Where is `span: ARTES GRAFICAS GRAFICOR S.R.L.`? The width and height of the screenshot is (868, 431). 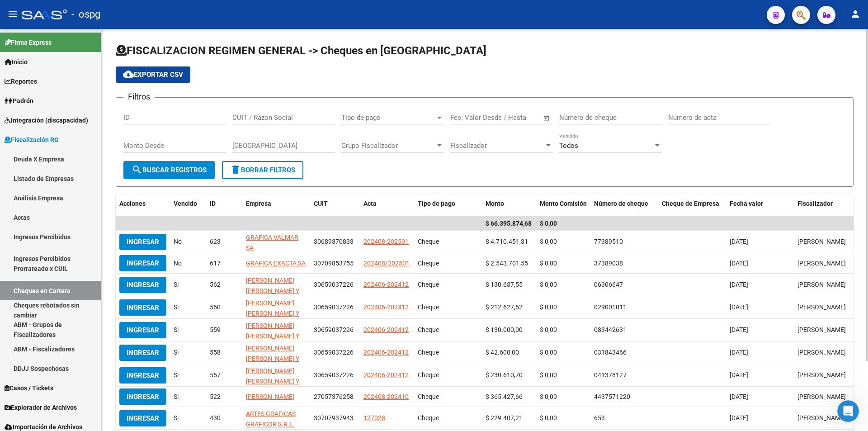
span: ARTES GRAFICAS GRAFICOR S.R.L. is located at coordinates (271, 419).